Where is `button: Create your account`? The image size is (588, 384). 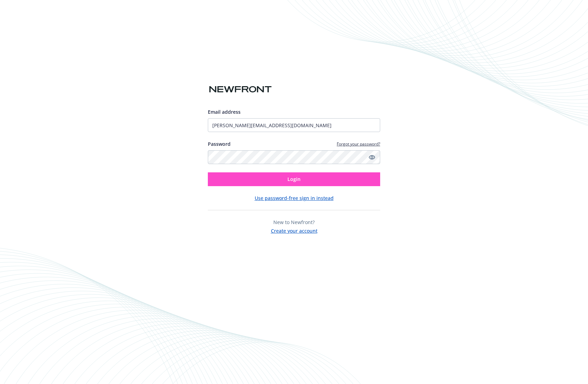
button: Create your account is located at coordinates (294, 230).